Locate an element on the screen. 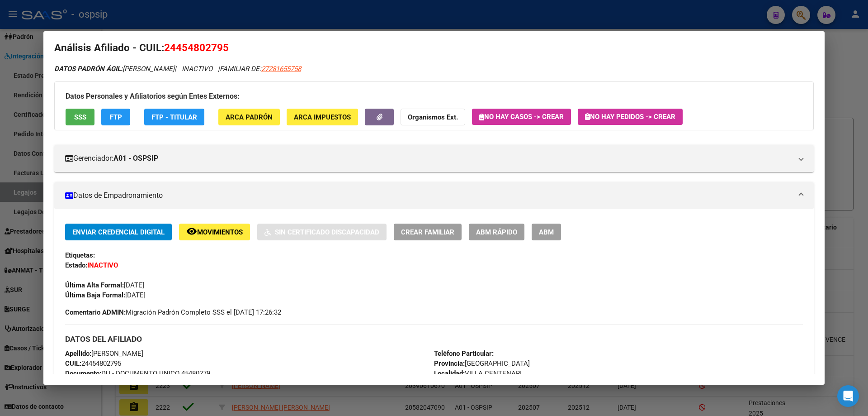 Image resolution: width=868 pixels, height=416 pixels. button: ARCA Impuestos is located at coordinates (322, 117).